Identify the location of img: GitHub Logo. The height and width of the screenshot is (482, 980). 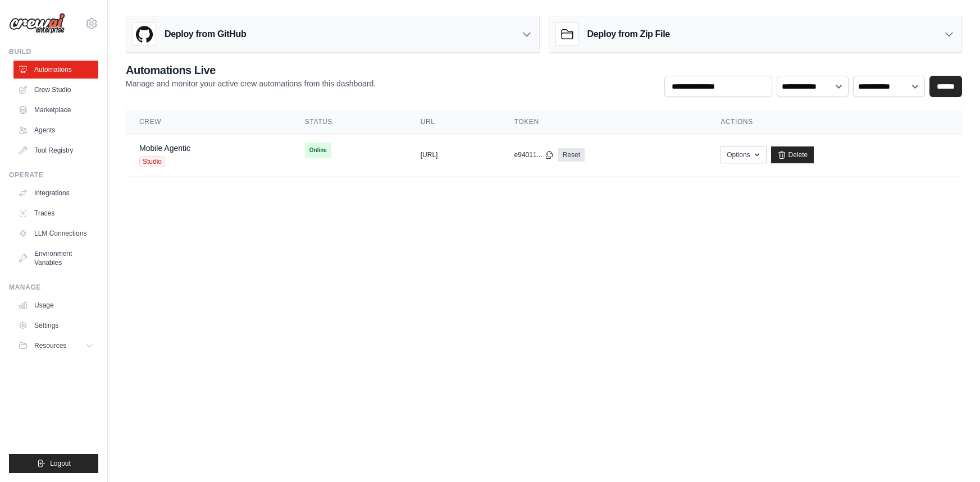
(144, 34).